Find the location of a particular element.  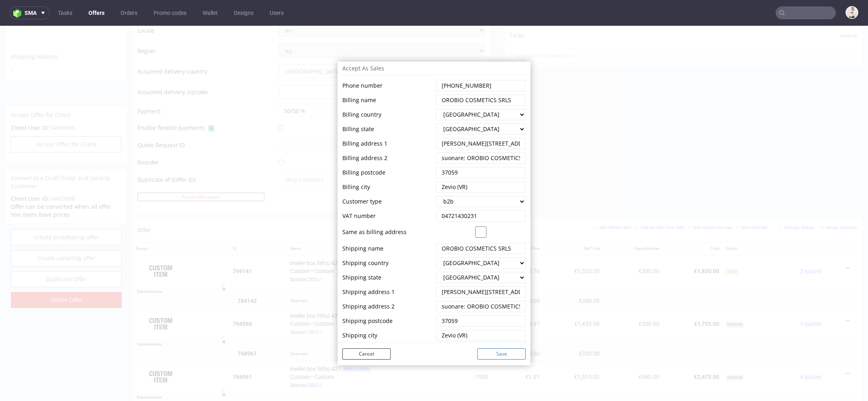

td: Billing postcode is located at coordinates (388, 147).